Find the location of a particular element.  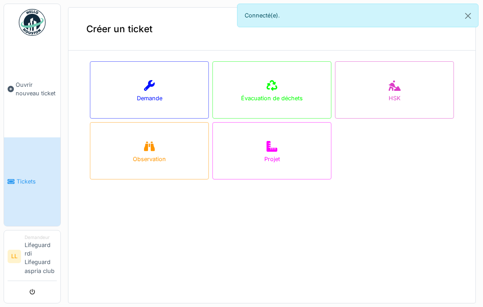

div: HSK is located at coordinates (395, 98).